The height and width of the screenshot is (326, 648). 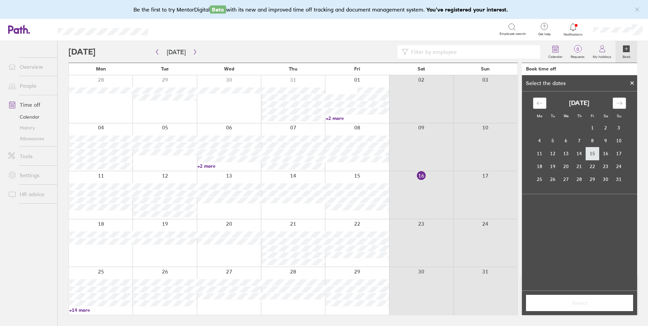 I want to click on td: Thursday, August 14, 2025, so click(x=579, y=153).